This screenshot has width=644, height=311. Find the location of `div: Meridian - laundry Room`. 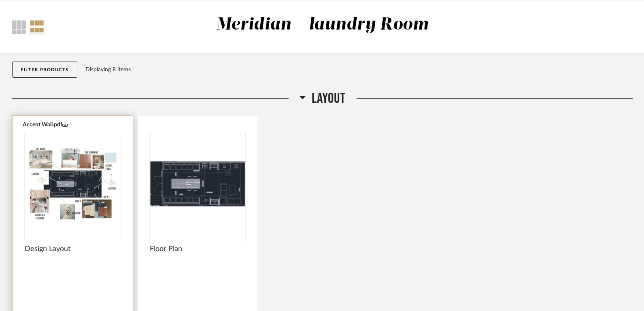

div: Meridian - laundry Room is located at coordinates (322, 25).